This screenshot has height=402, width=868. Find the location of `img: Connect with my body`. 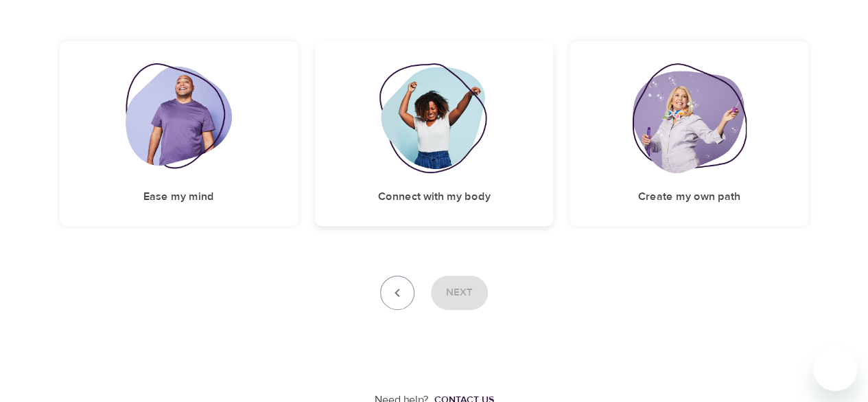

img: Connect with my body is located at coordinates (434, 118).